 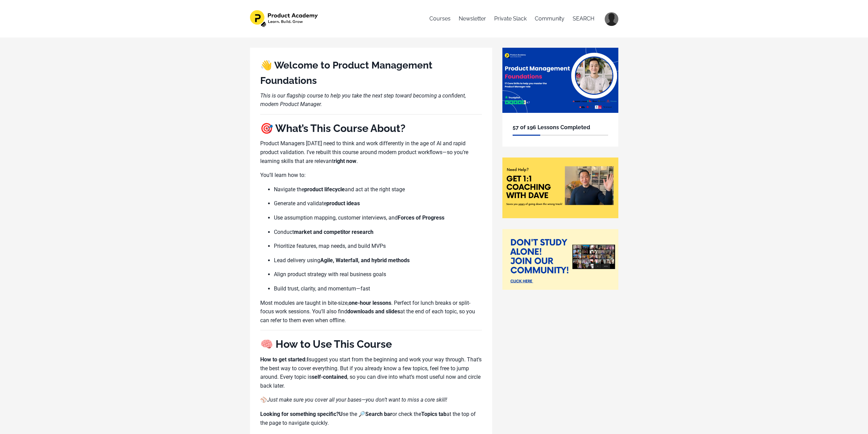 I want to click on b: product lifecycle, so click(x=324, y=189).